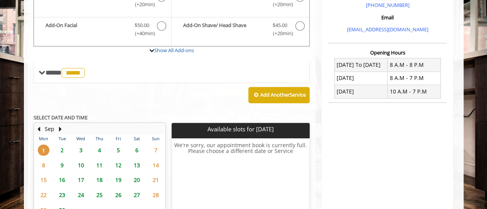  Describe the element at coordinates (99, 194) in the screenshot. I see `td: Select day25` at that location.